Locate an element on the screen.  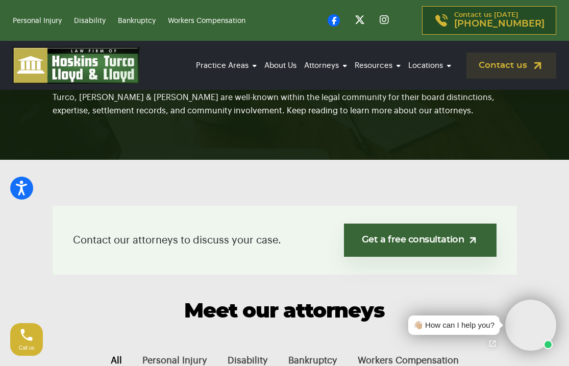
a: Bankruptcy is located at coordinates (137, 21).